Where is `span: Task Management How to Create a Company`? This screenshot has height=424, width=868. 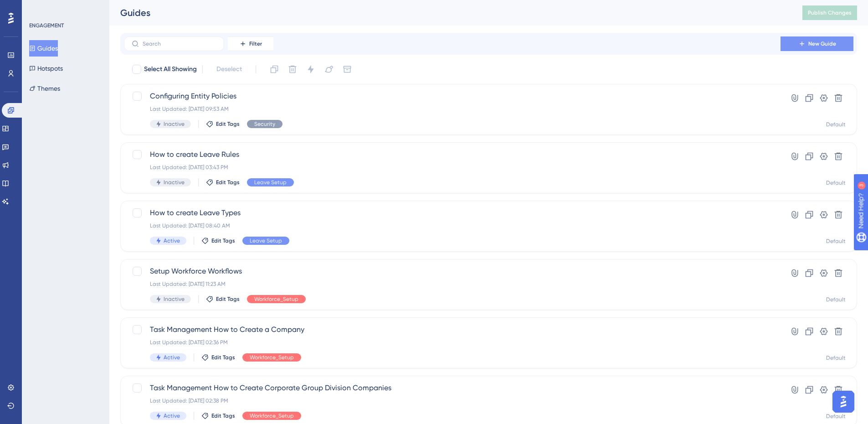
span: Task Management How to Create a Company is located at coordinates (452, 329).